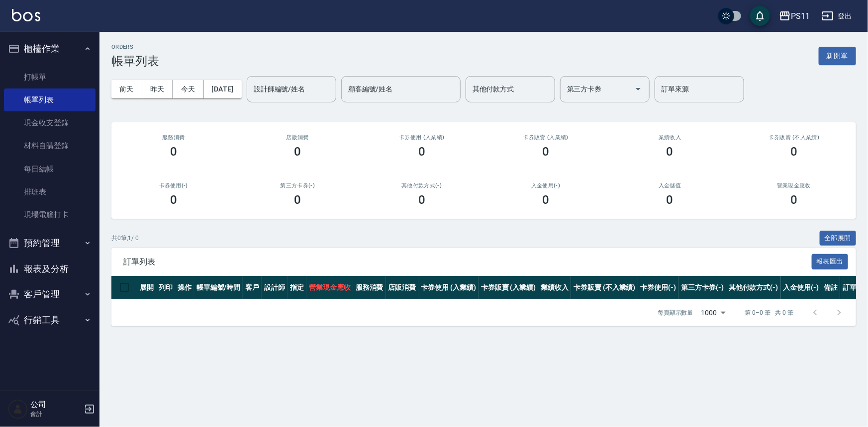 The image size is (868, 427). I want to click on a: 帳單列表, so click(50, 100).